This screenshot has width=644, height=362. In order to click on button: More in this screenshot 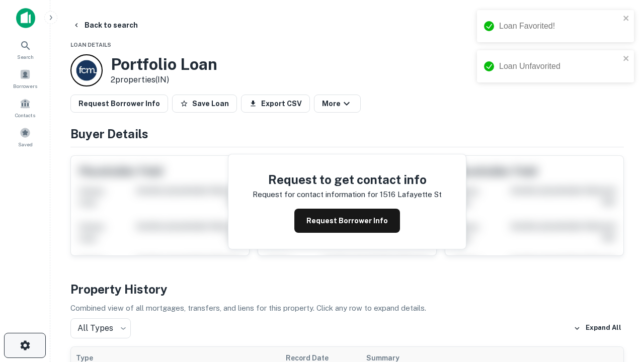, I will do `click(337, 104)`.